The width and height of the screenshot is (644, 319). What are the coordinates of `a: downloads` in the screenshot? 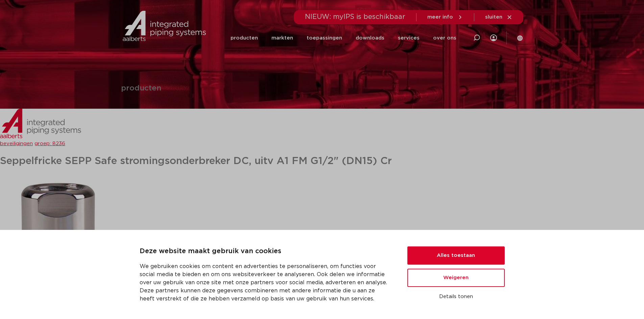 It's located at (370, 38).